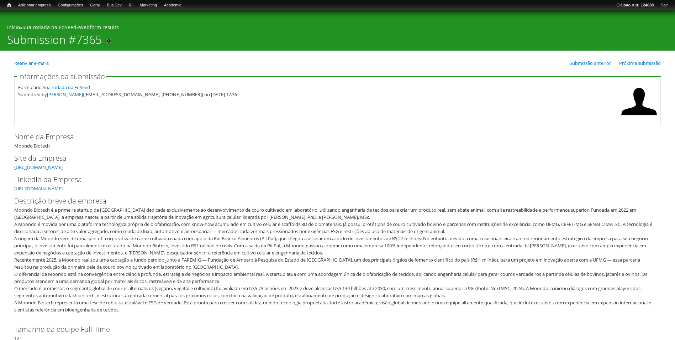  What do you see at coordinates (332, 137) in the screenshot?
I see `label: Nome da Empresa` at bounding box center [332, 137].